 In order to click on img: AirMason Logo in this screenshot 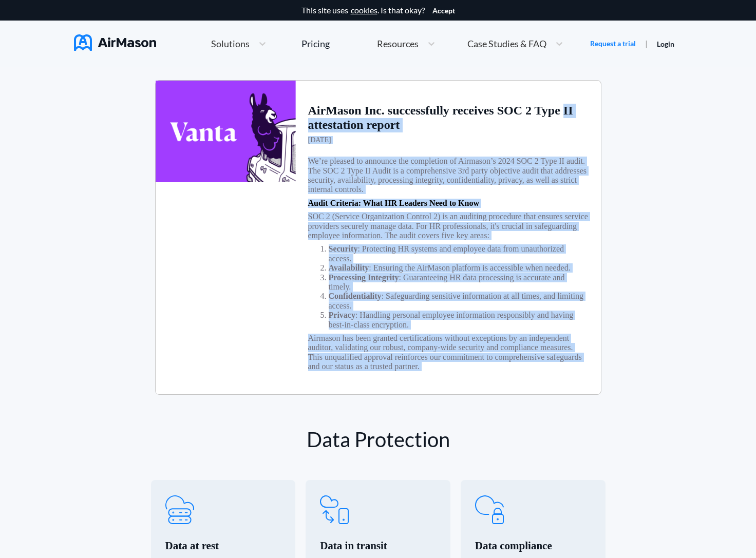, I will do `click(115, 43)`.